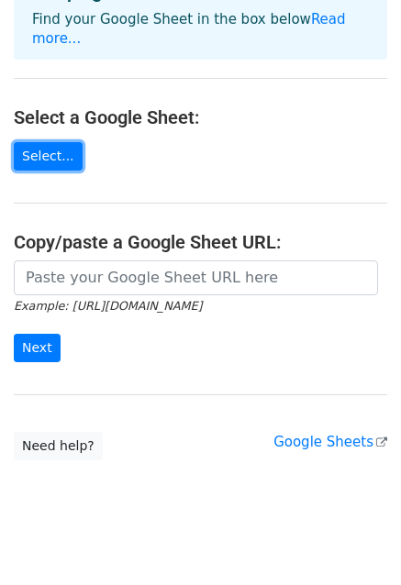 The height and width of the screenshot is (585, 401). Describe the element at coordinates (195, 278) in the screenshot. I see `input: Paste your Google Sheet URL here` at that location.